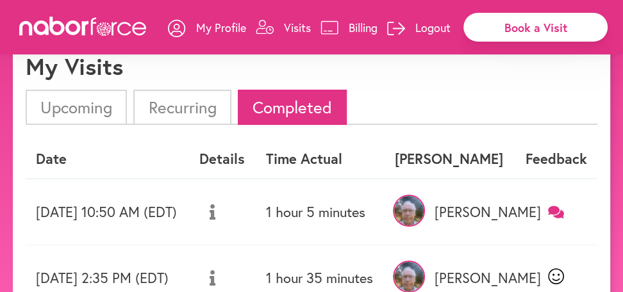 Image resolution: width=623 pixels, height=292 pixels. Describe the element at coordinates (320, 212) in the screenshot. I see `td: 1 hour 5 minutes` at that location.